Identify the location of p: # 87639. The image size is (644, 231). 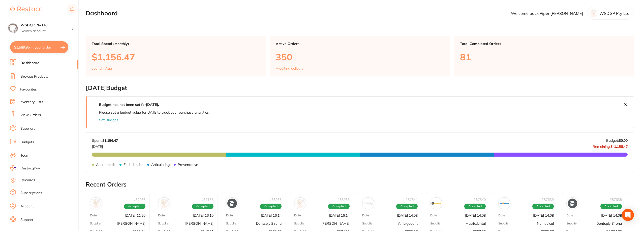
(548, 200).